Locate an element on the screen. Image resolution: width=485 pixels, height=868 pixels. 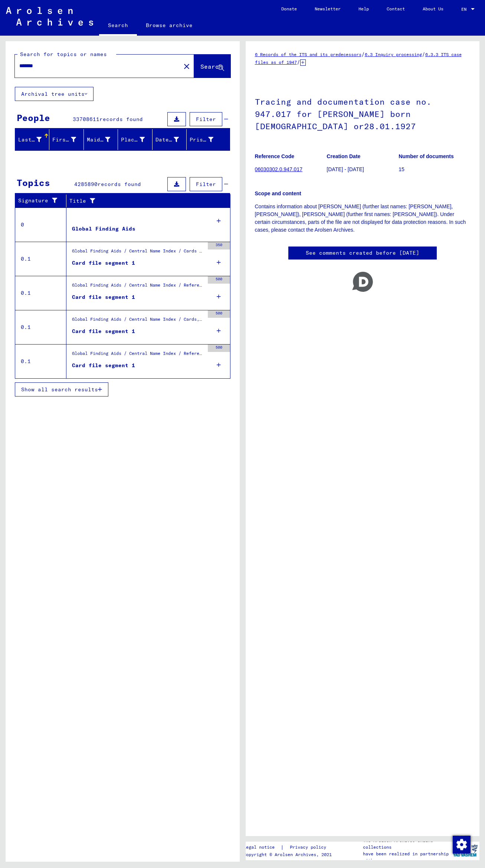
div: 350 is located at coordinates (219, 246).